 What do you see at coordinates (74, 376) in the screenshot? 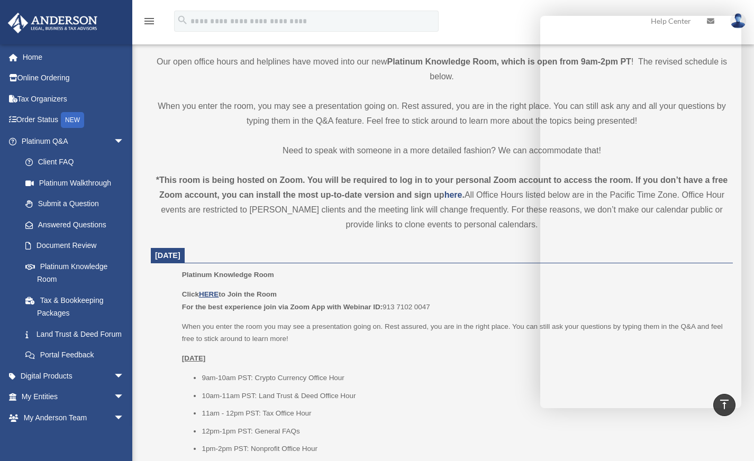
I see `a: Digital Productsarrow_drop_down` at bounding box center [74, 376].